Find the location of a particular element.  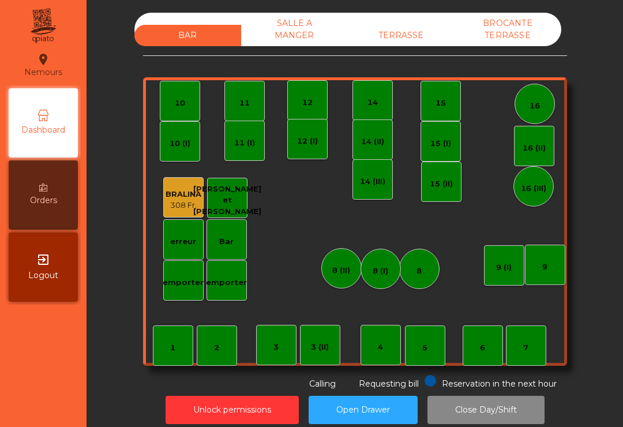

div: 1 is located at coordinates (173, 348).